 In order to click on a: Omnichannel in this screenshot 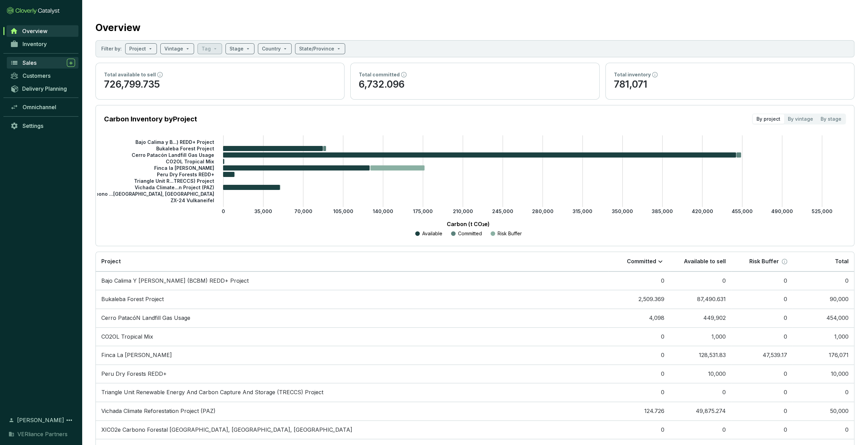, I will do `click(43, 107)`.